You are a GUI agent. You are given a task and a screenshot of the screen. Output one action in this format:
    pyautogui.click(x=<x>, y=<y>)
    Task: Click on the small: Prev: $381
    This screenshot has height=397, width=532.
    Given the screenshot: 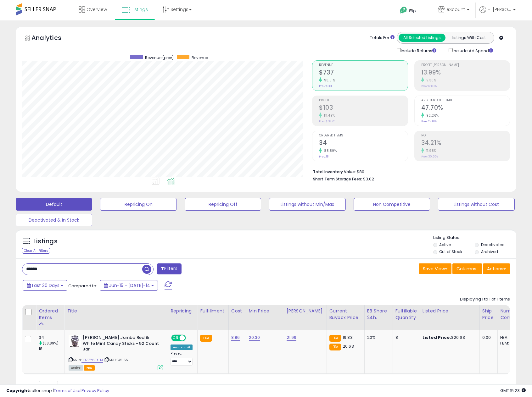 What is the action you would take?
    pyautogui.click(x=325, y=86)
    